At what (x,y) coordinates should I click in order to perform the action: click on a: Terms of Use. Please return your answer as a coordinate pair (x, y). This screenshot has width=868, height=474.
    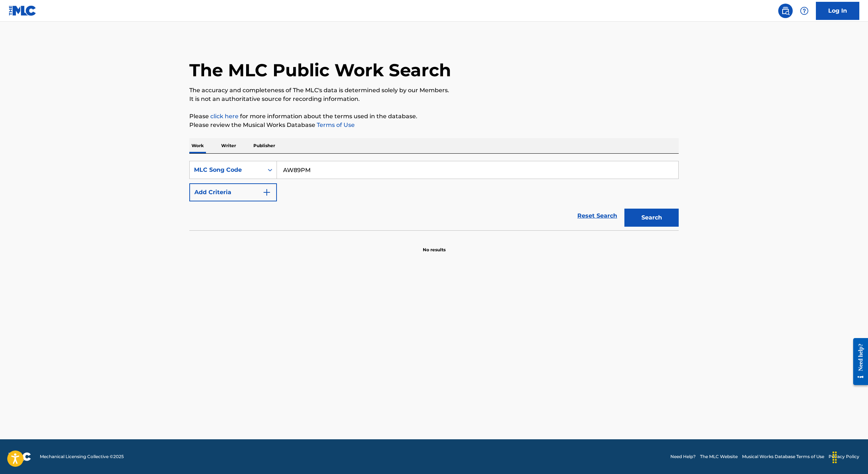
    Looking at the image, I should click on (334, 125).